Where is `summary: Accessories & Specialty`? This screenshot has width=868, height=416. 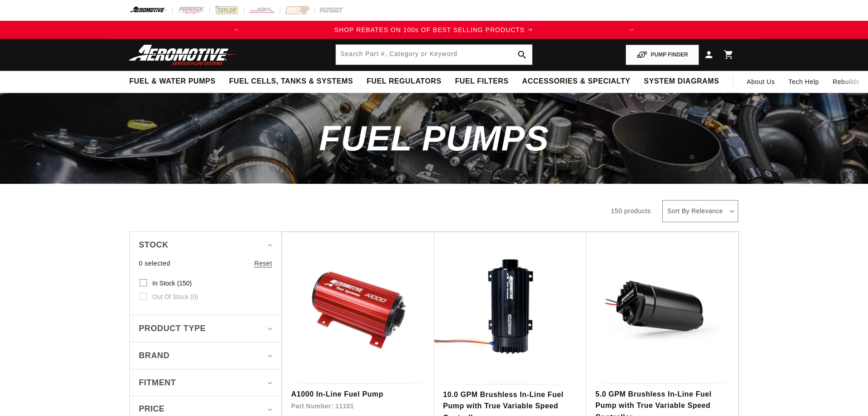
summary: Accessories & Specialty is located at coordinates (576, 82).